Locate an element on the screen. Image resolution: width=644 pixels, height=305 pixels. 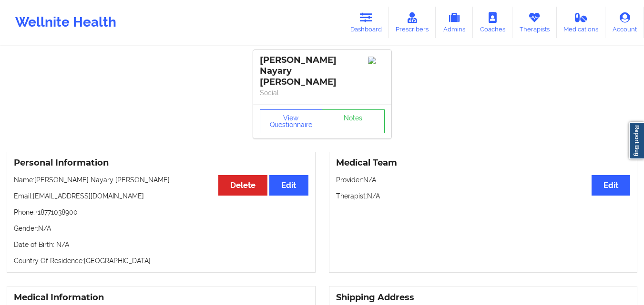
a: Therapists is located at coordinates (535, 23).